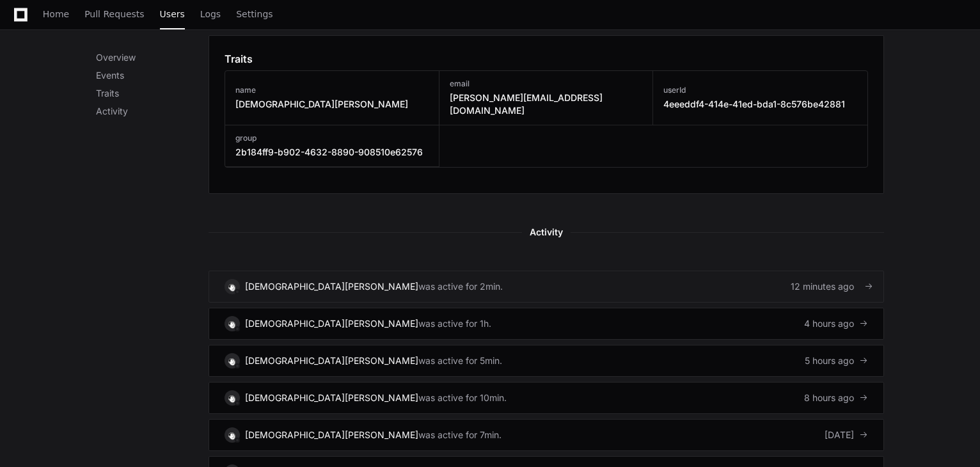 Image resolution: width=980 pixels, height=467 pixels. I want to click on h1: Traits, so click(238, 59).